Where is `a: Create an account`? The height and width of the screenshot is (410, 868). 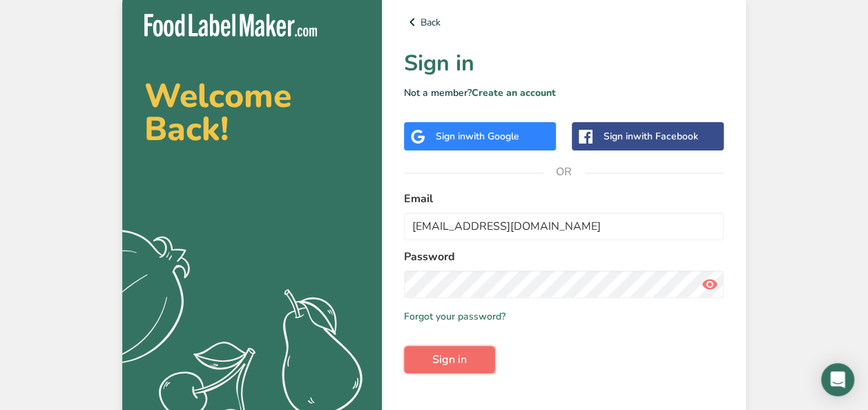 a: Create an account is located at coordinates (513, 93).